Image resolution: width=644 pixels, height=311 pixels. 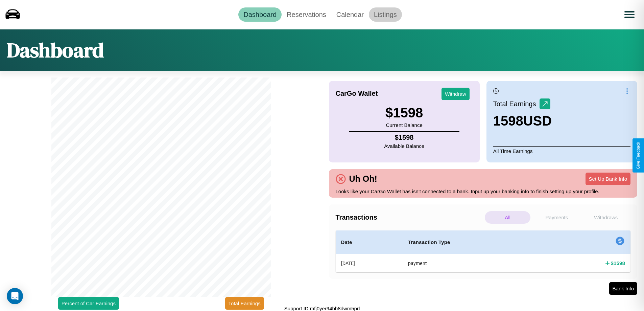 What do you see at coordinates (638, 155) in the screenshot?
I see `div: Give Feedback` at bounding box center [638, 155].